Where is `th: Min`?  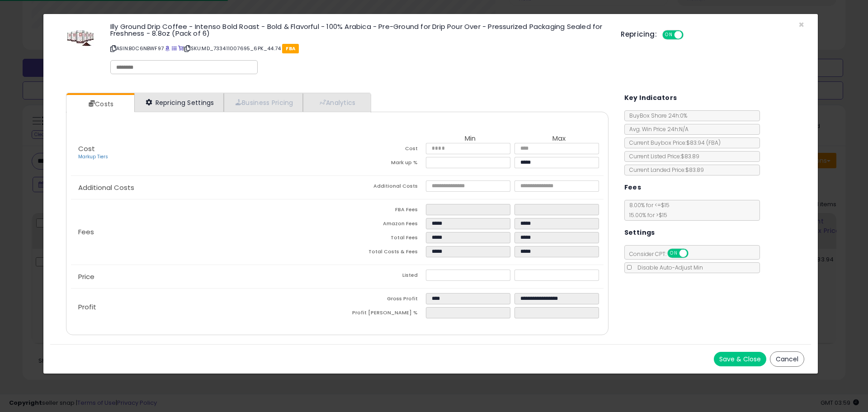
th: Min is located at coordinates (471, 139).